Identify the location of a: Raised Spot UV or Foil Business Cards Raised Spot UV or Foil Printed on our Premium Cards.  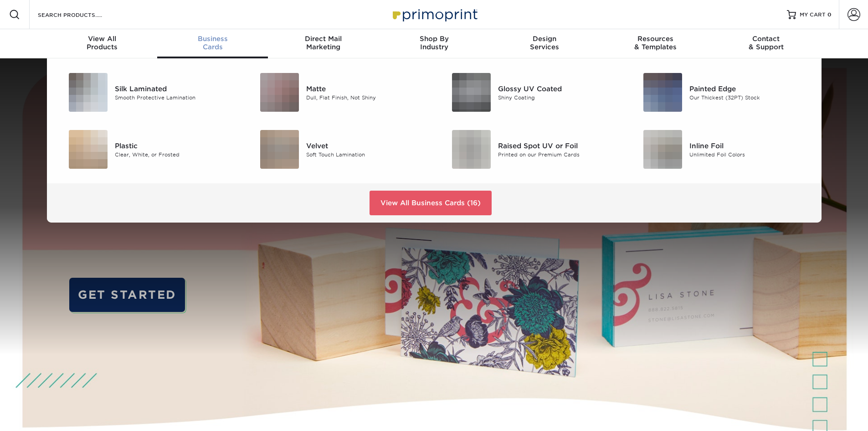
(530, 149).